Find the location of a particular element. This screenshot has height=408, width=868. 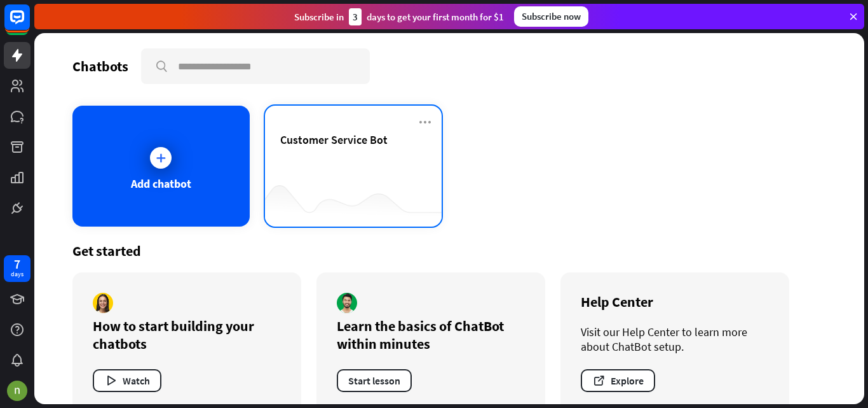

div: Learn the basics of ChatBot within minutes is located at coordinates (431, 335).